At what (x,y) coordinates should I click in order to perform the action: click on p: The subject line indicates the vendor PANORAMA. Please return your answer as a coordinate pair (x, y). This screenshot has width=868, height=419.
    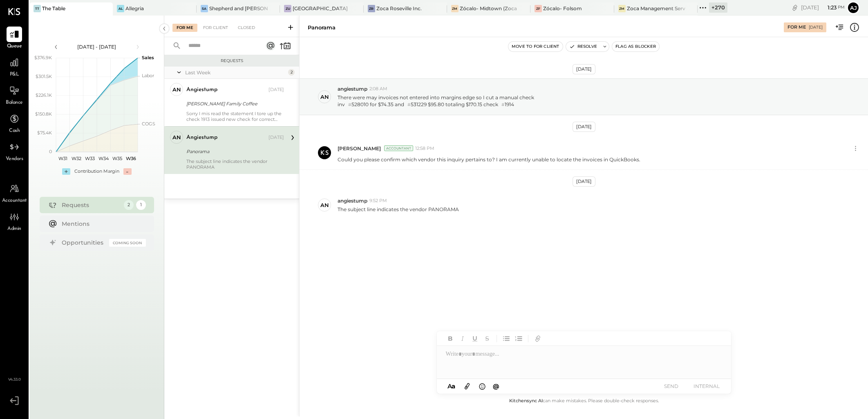
    Looking at the image, I should click on (398, 209).